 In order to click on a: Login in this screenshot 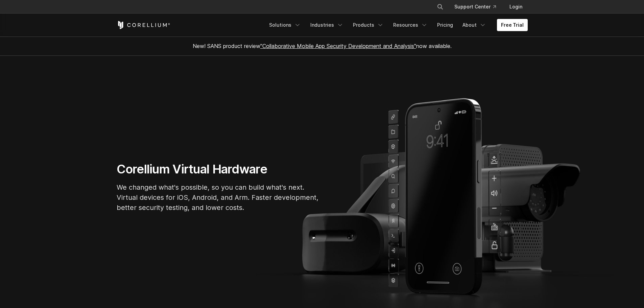, I will do `click(516, 7)`.